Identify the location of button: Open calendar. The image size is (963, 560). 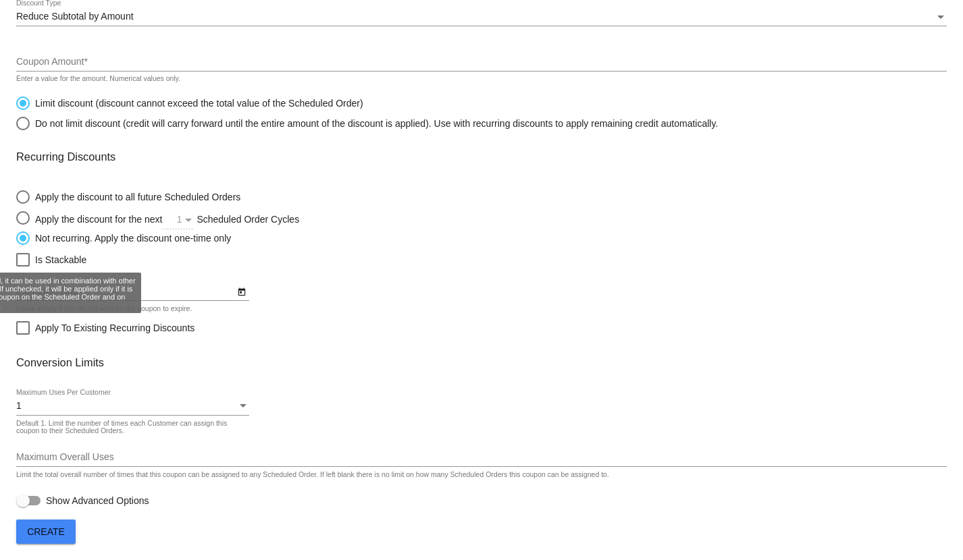
(242, 291).